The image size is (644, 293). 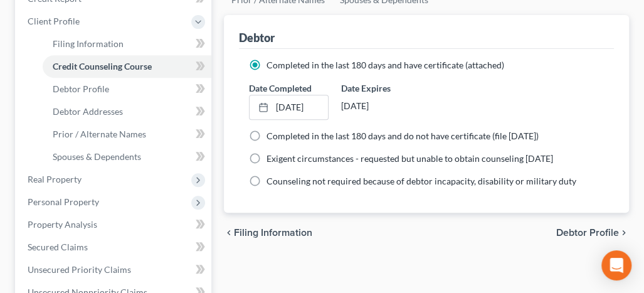 What do you see at coordinates (62, 224) in the screenshot?
I see `span: Property Analysis` at bounding box center [62, 224].